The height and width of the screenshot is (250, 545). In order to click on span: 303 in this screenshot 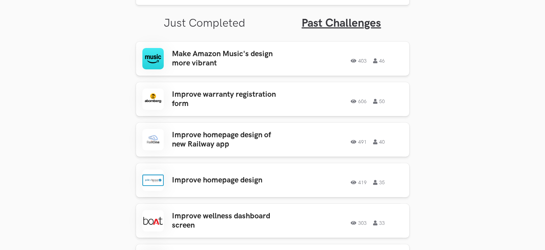, I will do `click(359, 223)`.